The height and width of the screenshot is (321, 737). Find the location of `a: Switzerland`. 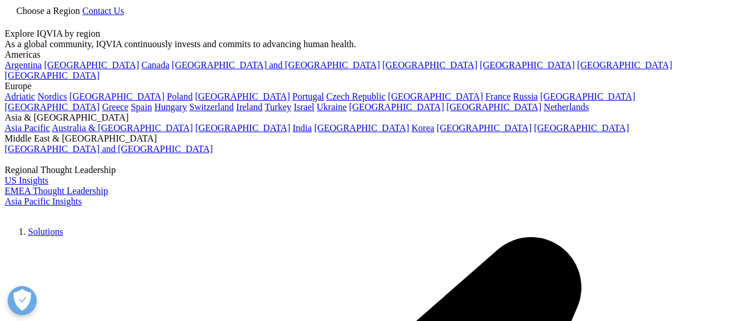

a: Switzerland is located at coordinates (211, 107).